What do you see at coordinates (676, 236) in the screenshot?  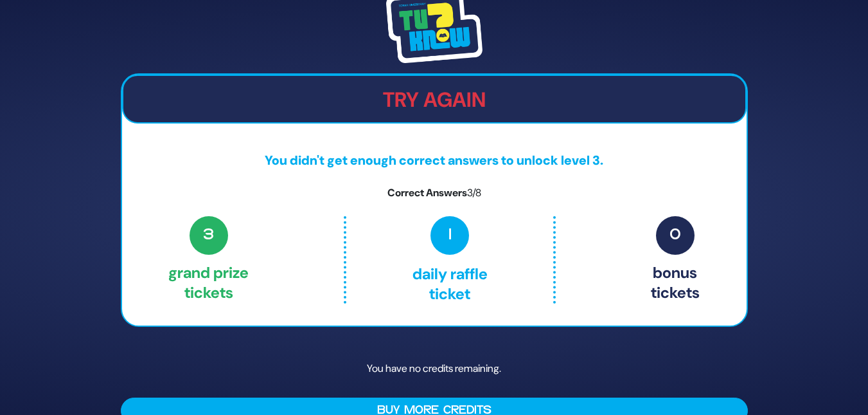 I see `span: 0` at bounding box center [676, 236].